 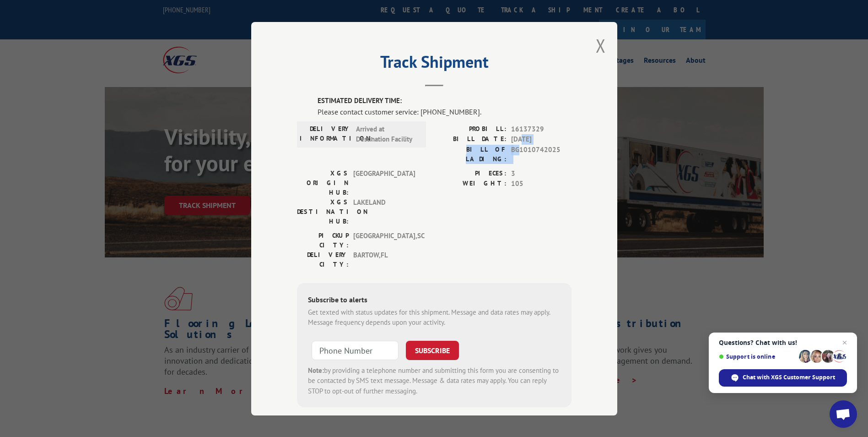 What do you see at coordinates (757, 356) in the screenshot?
I see `span: Support is online` at bounding box center [757, 356].